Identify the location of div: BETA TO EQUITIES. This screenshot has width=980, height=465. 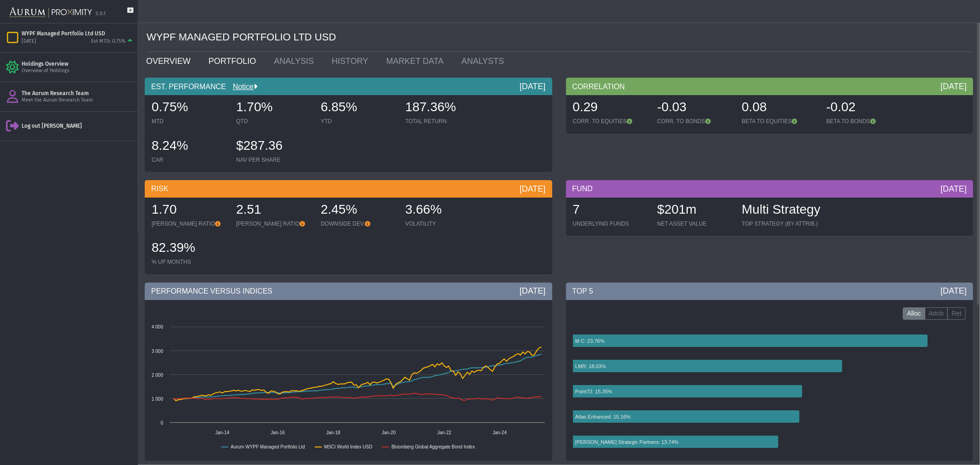
(780, 122).